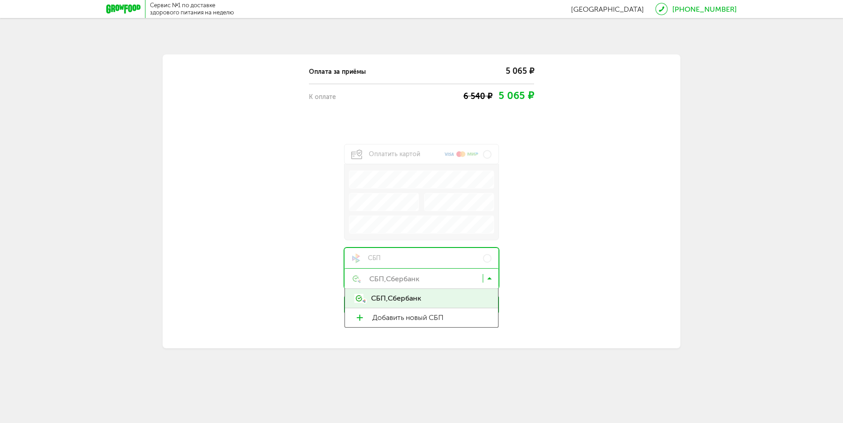  What do you see at coordinates (404, 299) in the screenshot?
I see `span: Сбербанк` at bounding box center [404, 299].